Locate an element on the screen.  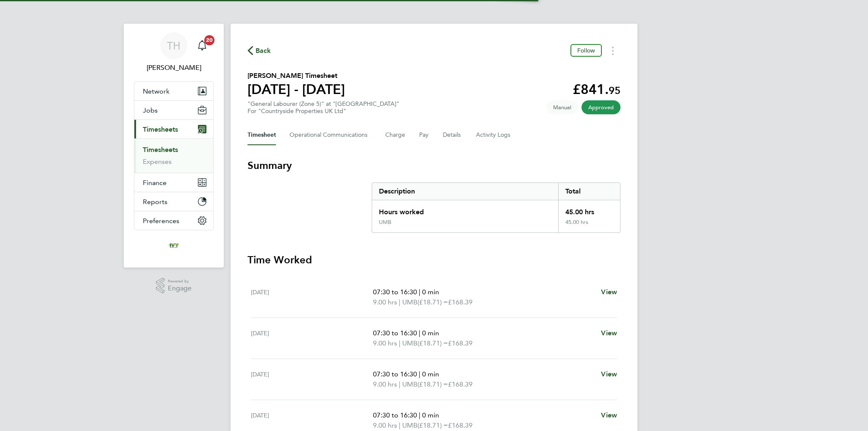
a: Powered byEngage is located at coordinates (173, 286).